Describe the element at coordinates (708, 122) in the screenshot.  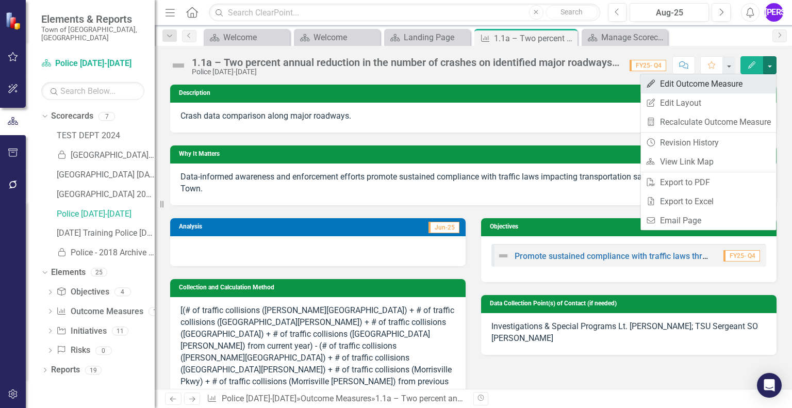
I see `a: Recalculate Outcome Measure` at that location.